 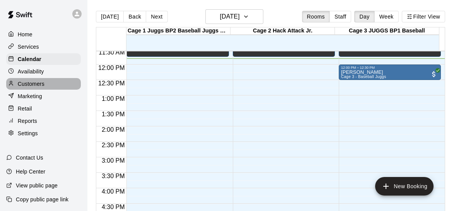 What do you see at coordinates (42, 200) in the screenshot?
I see `p: Copy public page link` at bounding box center [42, 200].